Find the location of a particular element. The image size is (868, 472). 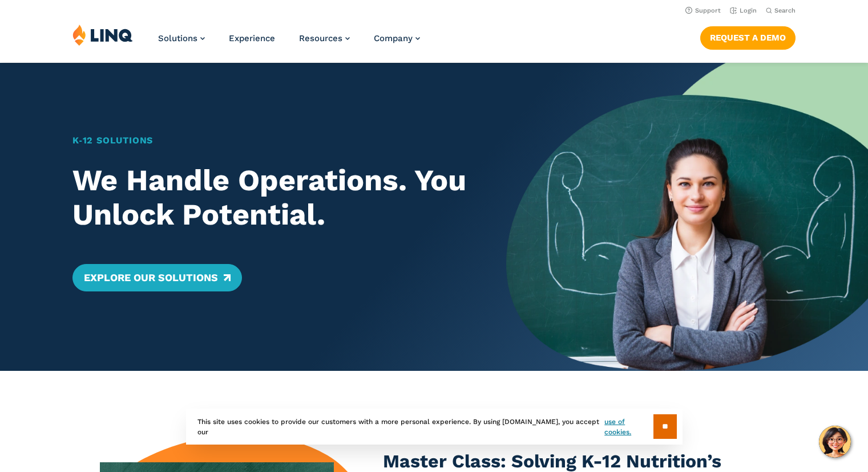

button: Hello, have a question? Let’s chat. is located at coordinates (835, 442).